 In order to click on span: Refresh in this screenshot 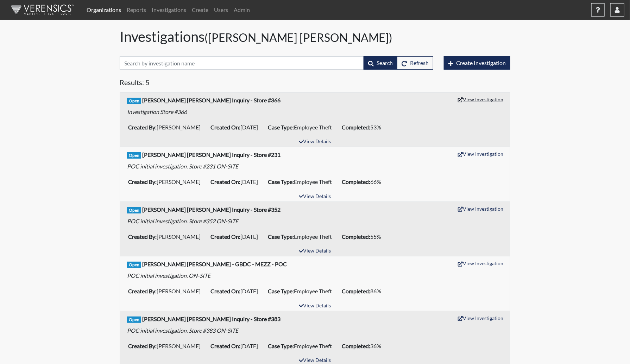, I will do `click(419, 63)`.